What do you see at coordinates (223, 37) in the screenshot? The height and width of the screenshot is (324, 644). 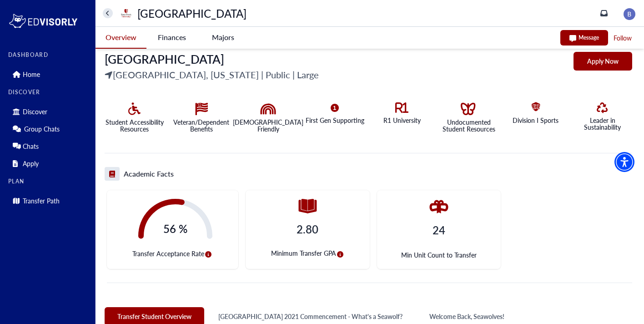 I see `button: Majors` at bounding box center [223, 37].